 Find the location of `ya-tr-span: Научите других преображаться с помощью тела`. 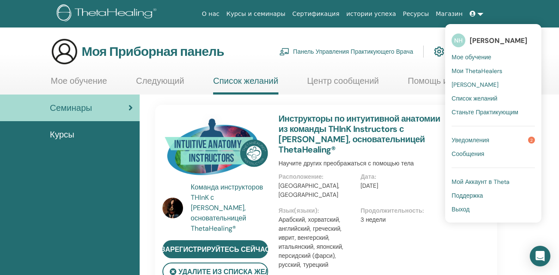

ya-tr-span: Научите других преображаться с помощью тела is located at coordinates (346, 163).